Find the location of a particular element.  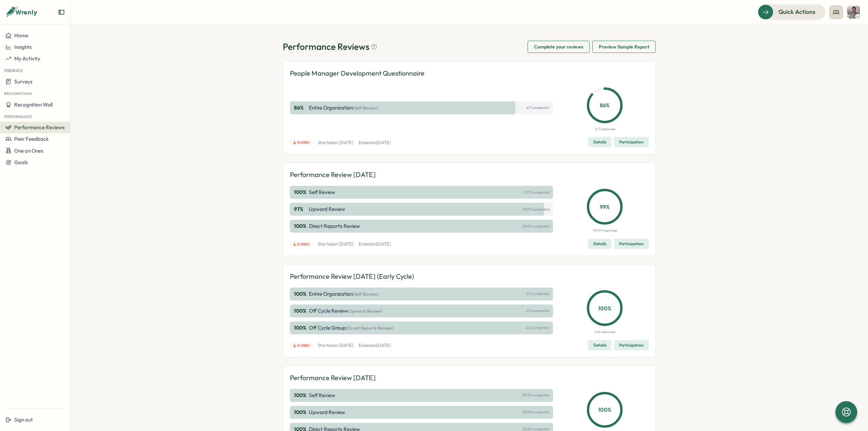

p: 99 % is located at coordinates (604, 207).